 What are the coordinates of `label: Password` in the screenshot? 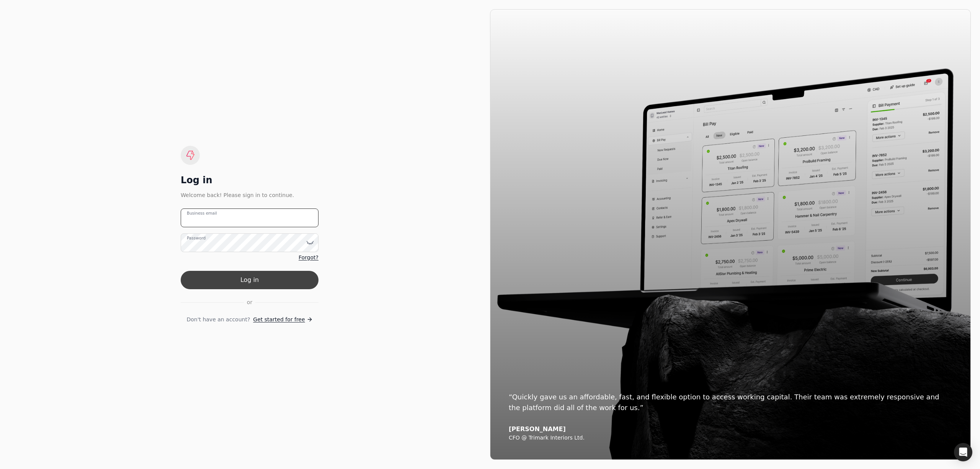 It's located at (196, 238).